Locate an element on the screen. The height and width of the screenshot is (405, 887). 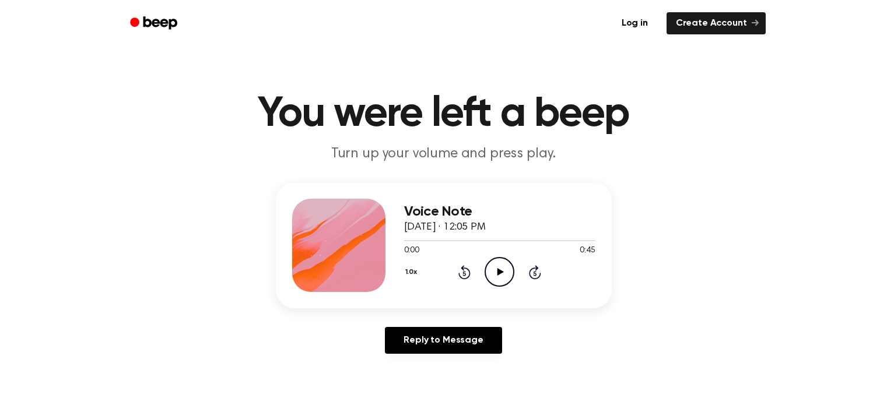
a: Log in is located at coordinates (634, 23).